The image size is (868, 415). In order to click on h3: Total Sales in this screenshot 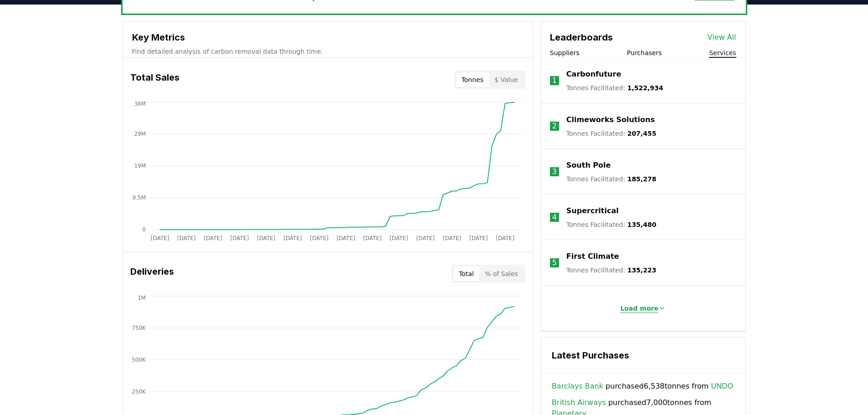, I will do `click(155, 80)`.